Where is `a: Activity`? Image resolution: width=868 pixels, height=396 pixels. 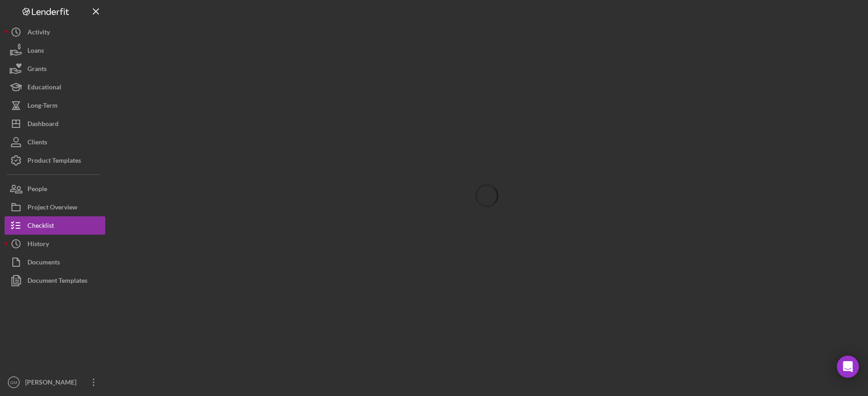
a: Activity is located at coordinates (55, 32).